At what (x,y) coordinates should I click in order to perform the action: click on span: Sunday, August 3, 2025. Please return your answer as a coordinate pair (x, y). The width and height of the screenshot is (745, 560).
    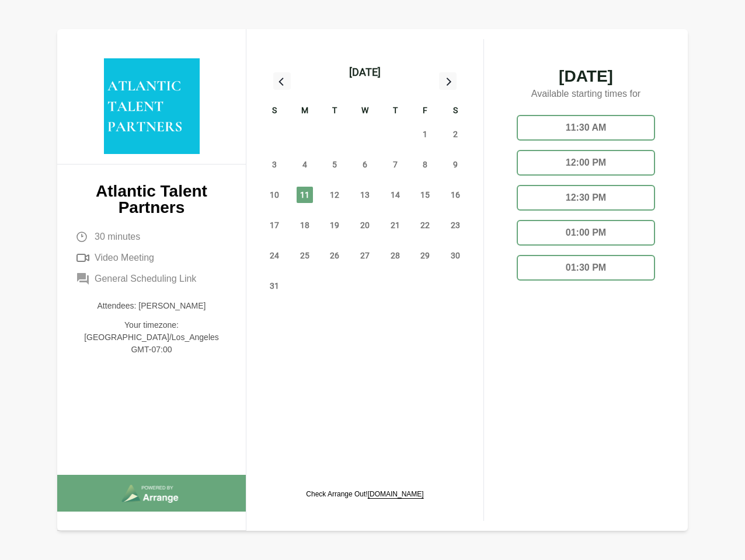
    Looking at the image, I should click on (275, 165).